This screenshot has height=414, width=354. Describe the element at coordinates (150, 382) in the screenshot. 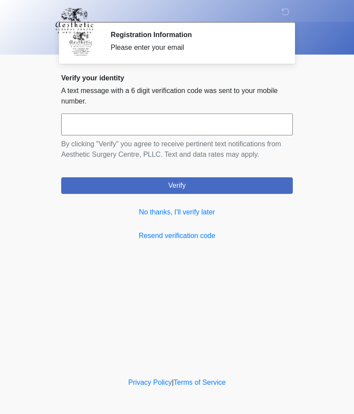

I see `a: Privacy Policy` at that location.